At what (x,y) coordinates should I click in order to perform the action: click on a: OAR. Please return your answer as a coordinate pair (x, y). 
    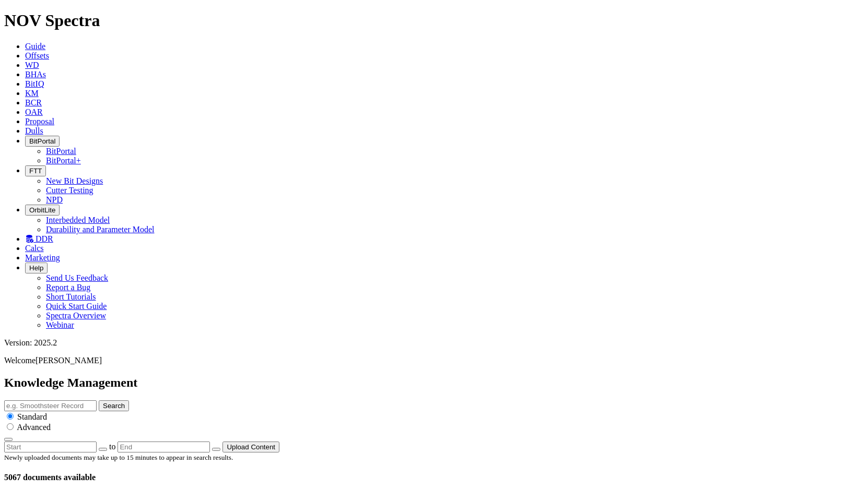
    Looking at the image, I should click on (34, 111).